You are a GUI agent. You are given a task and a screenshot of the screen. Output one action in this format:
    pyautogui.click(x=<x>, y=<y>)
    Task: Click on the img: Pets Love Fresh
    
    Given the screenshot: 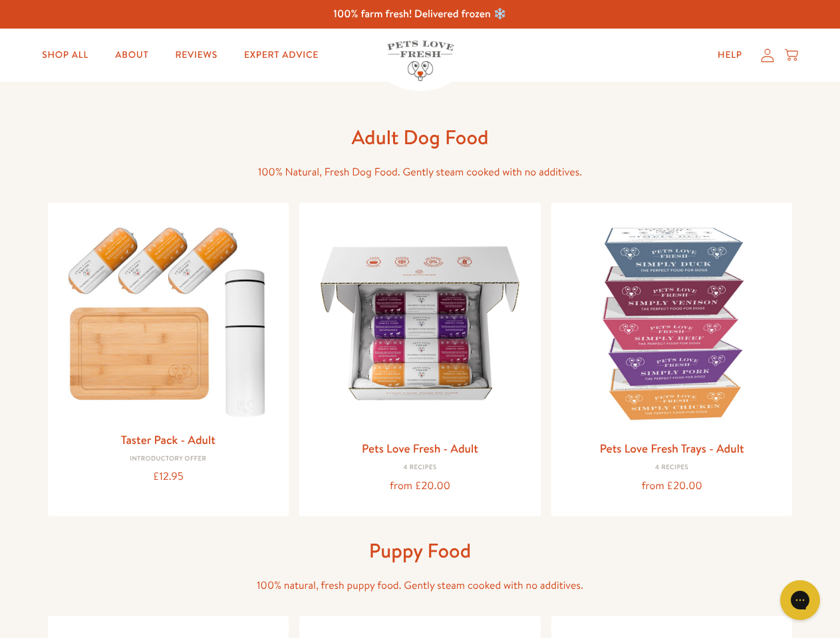 What is the action you would take?
    pyautogui.click(x=420, y=60)
    